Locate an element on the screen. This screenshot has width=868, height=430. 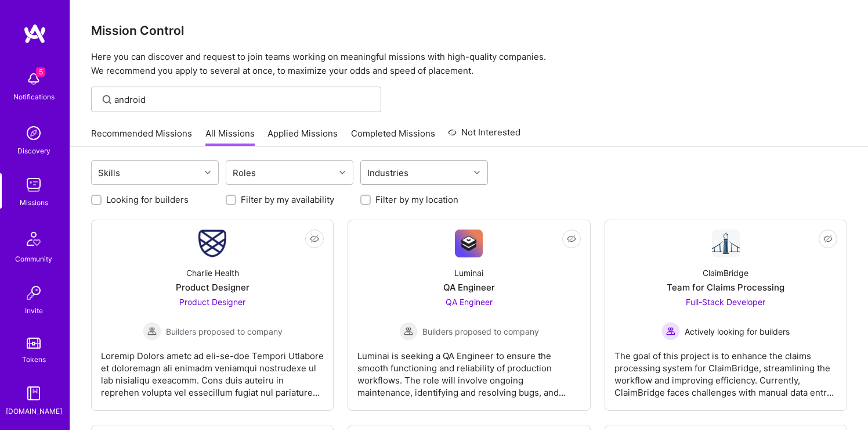
a: Completed Missions is located at coordinates (393, 137).